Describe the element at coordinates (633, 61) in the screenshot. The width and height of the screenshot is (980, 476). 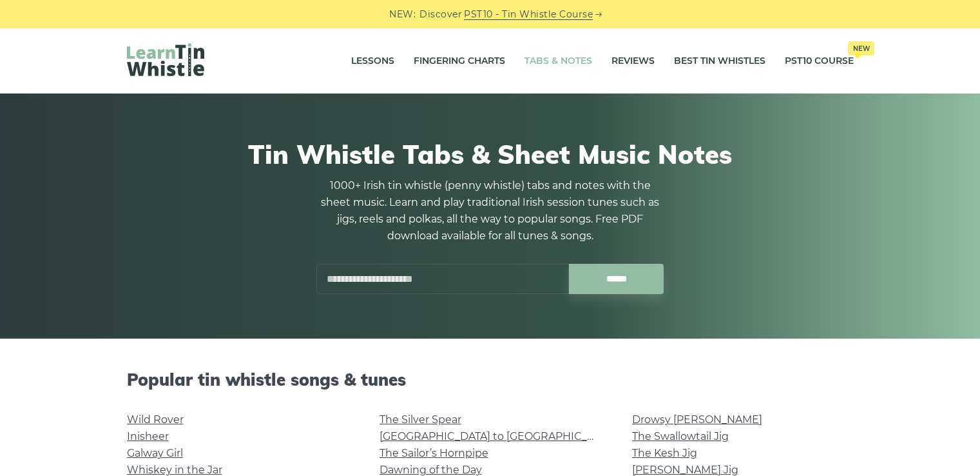
I see `a: Reviews` at that location.